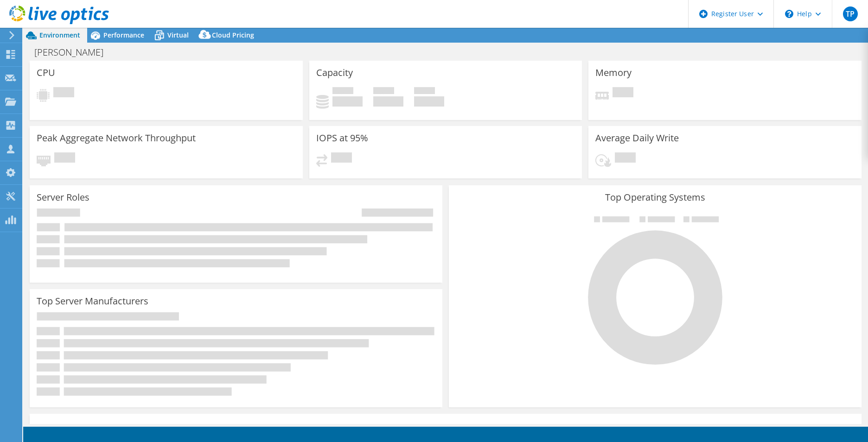  What do you see at coordinates (46, 72) in the screenshot?
I see `h3: CPU` at bounding box center [46, 72].